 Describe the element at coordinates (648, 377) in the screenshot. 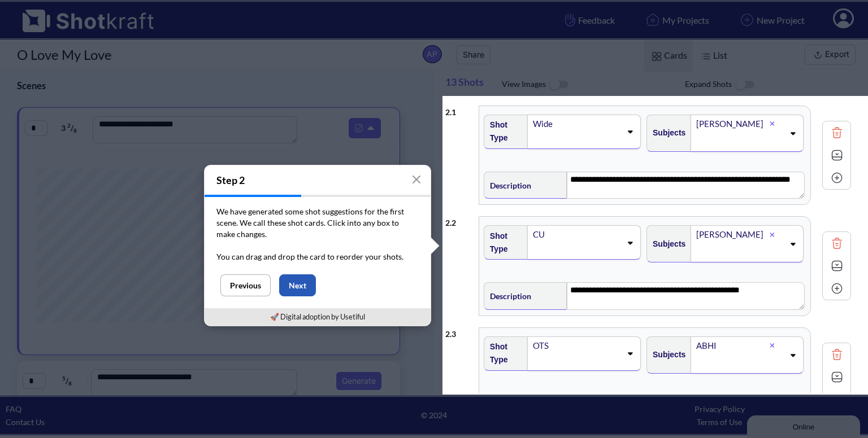

I see `div: 2.3Shot TypeOTSSubjectsABHITrash IconExpand IconAdd Icon` at that location.